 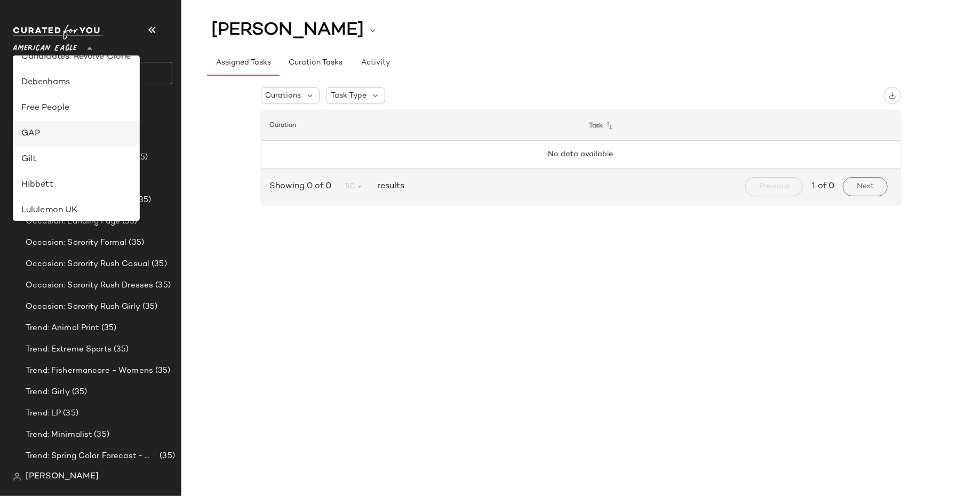 I want to click on th: Task, so click(x=740, y=126).